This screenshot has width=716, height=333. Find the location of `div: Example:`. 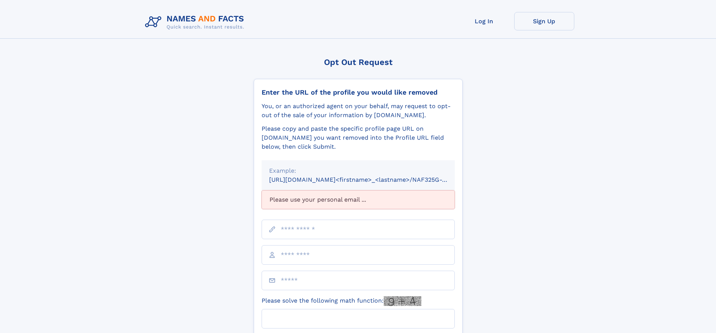

div: Example: is located at coordinates (358, 171).